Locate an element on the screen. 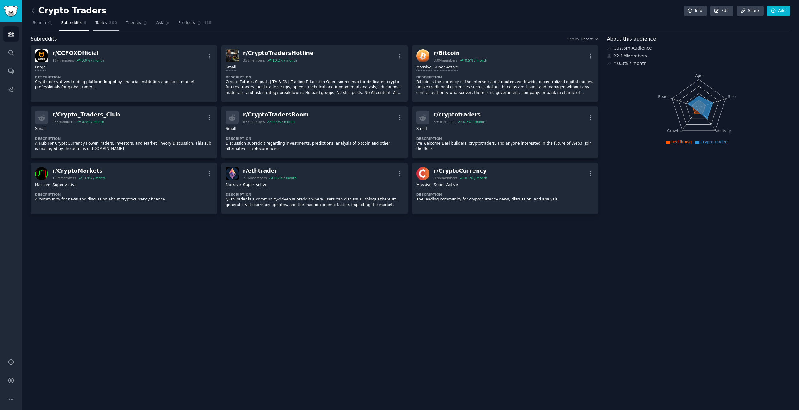 The height and width of the screenshot is (410, 799). div: r/ Bitcoin is located at coordinates (460, 53).